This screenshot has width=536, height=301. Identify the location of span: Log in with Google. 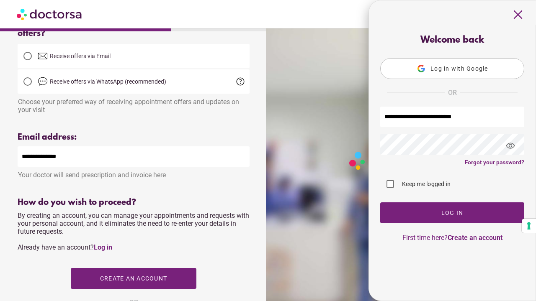
(459, 69).